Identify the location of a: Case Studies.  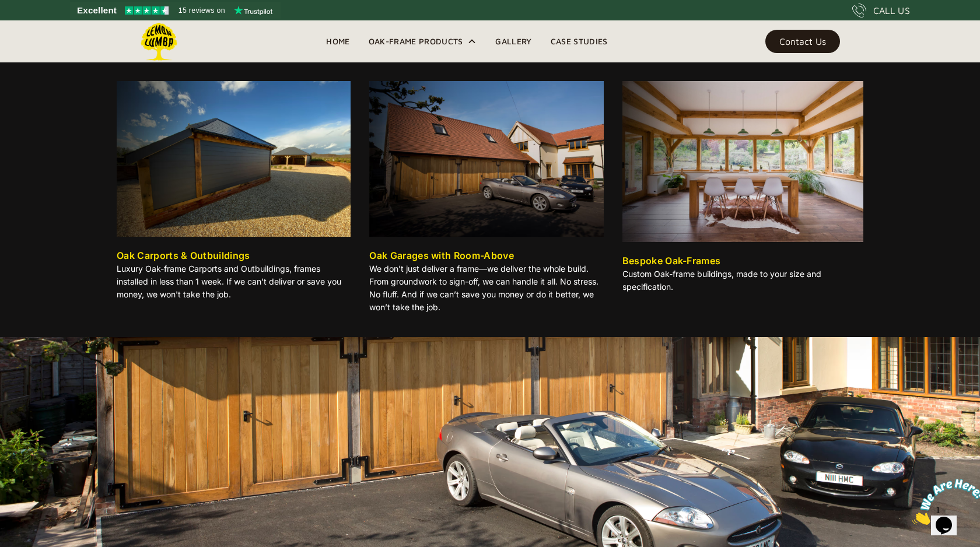
(579, 42).